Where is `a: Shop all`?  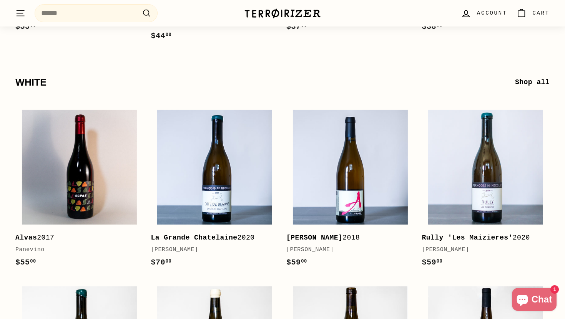 a: Shop all is located at coordinates (532, 82).